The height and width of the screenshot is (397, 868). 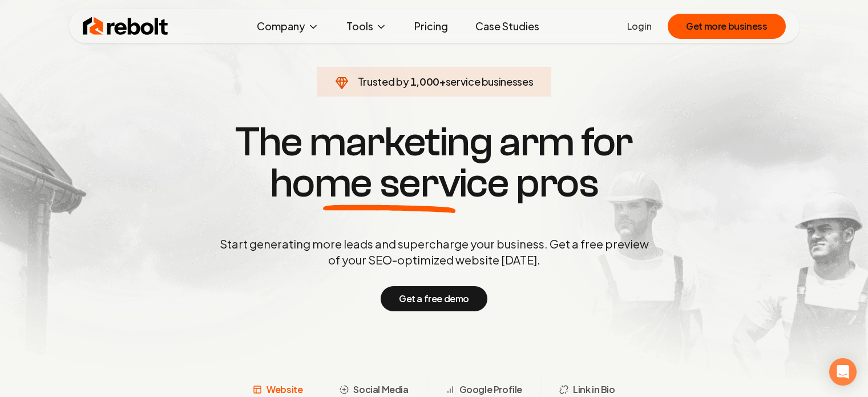 What do you see at coordinates (389, 184) in the screenshot?
I see `span: home service` at bounding box center [389, 184].